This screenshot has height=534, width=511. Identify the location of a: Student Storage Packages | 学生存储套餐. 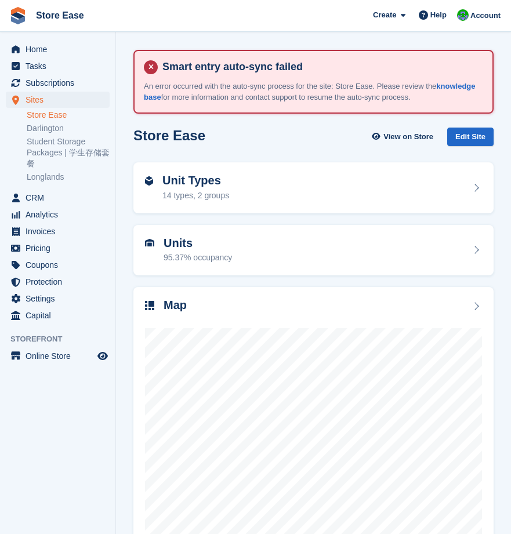
(68, 153).